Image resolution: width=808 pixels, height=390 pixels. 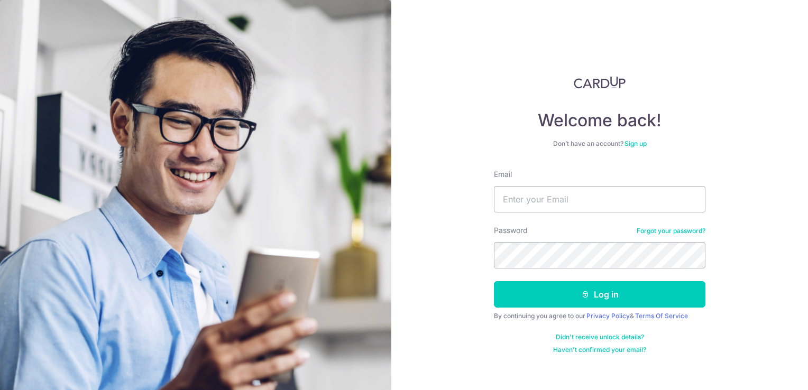 What do you see at coordinates (600, 121) in the screenshot?
I see `h4: Welcome back!` at bounding box center [600, 121].